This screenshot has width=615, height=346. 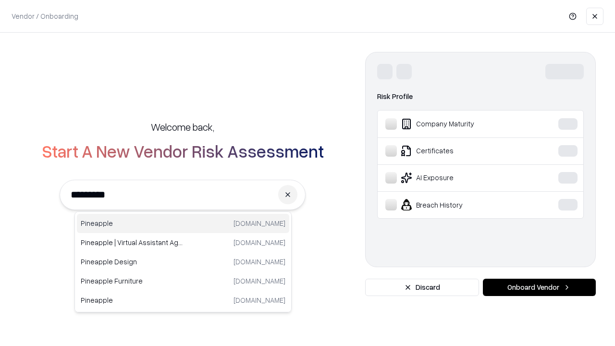 What do you see at coordinates (481, 97) in the screenshot?
I see `div: Risk Profile` at bounding box center [481, 97].